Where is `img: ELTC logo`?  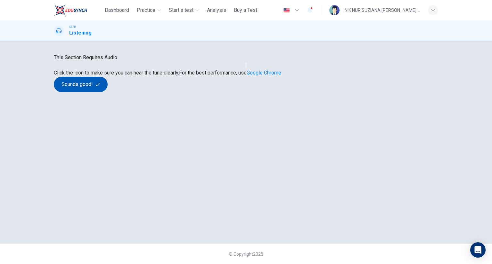
img: ELTC logo is located at coordinates (70, 10).